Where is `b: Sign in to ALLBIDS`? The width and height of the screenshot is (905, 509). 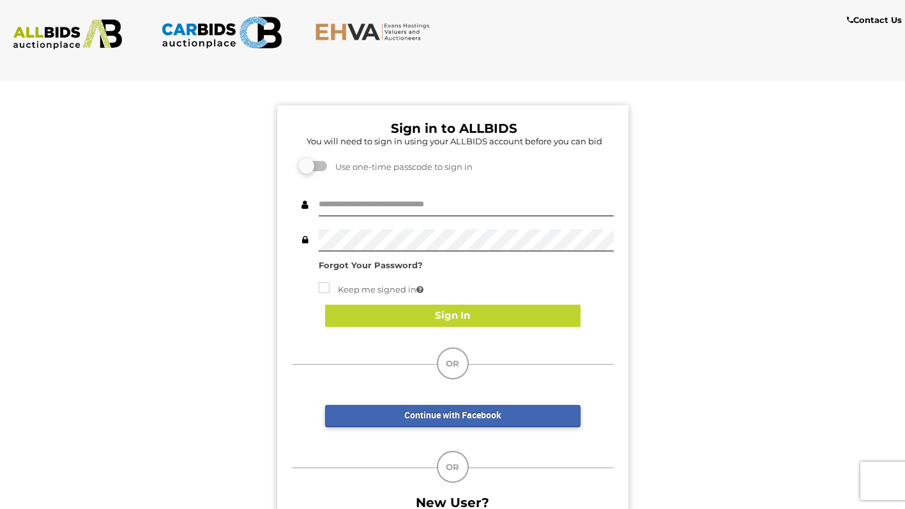 b: Sign in to ALLBIDS is located at coordinates (454, 128).